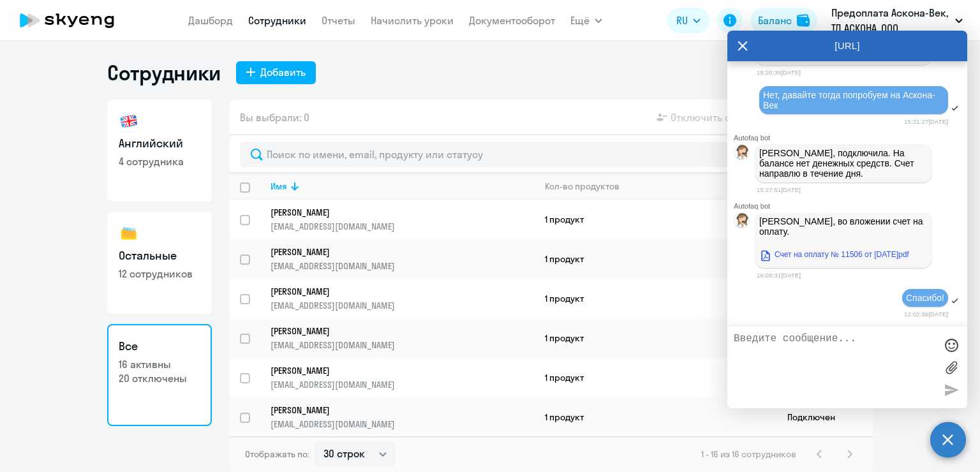  I want to click on a: Начислить уроки, so click(412, 20).